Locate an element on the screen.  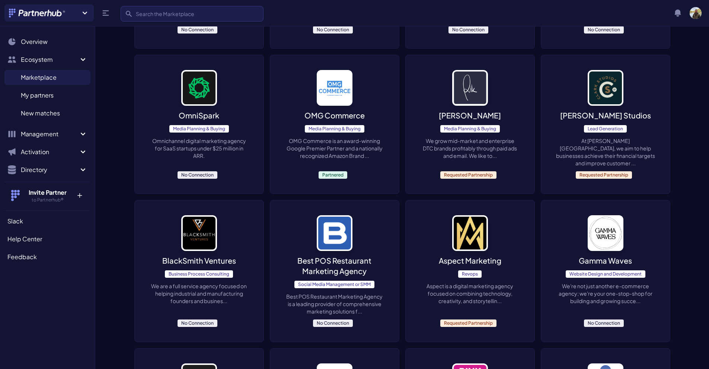
p: Aspect is a digital marketing agency focused on combining technology, creativity, and storytellin... is located at coordinates (470, 293).